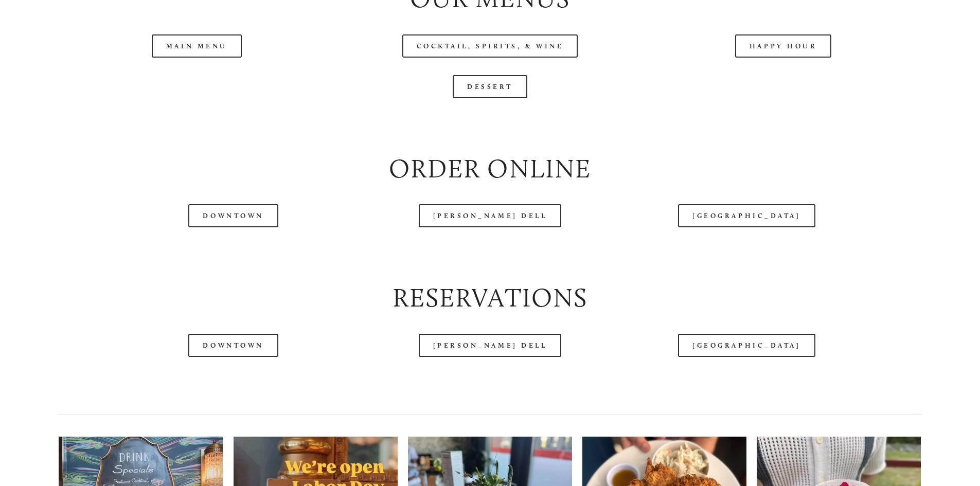 The image size is (980, 486). I want to click on h2: Reservations, so click(490, 298).